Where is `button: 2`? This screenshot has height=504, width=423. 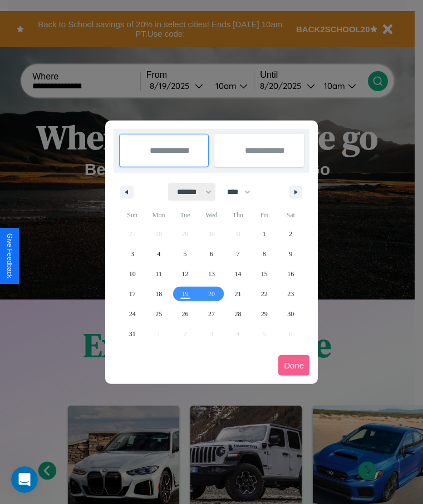 button: 2 is located at coordinates (290, 234).